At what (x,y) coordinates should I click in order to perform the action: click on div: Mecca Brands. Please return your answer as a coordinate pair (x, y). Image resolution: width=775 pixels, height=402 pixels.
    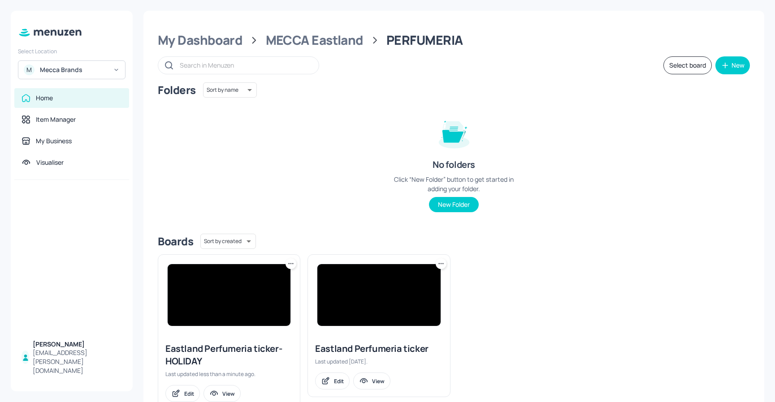
    Looking at the image, I should click on (74, 70).